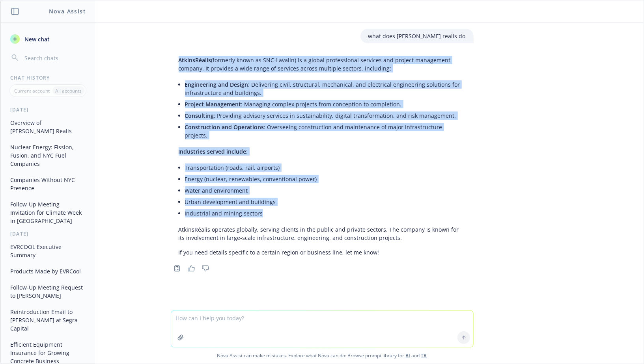 The image size is (644, 364). What do you see at coordinates (48, 39) in the screenshot?
I see `button: New chat` at bounding box center [48, 39].